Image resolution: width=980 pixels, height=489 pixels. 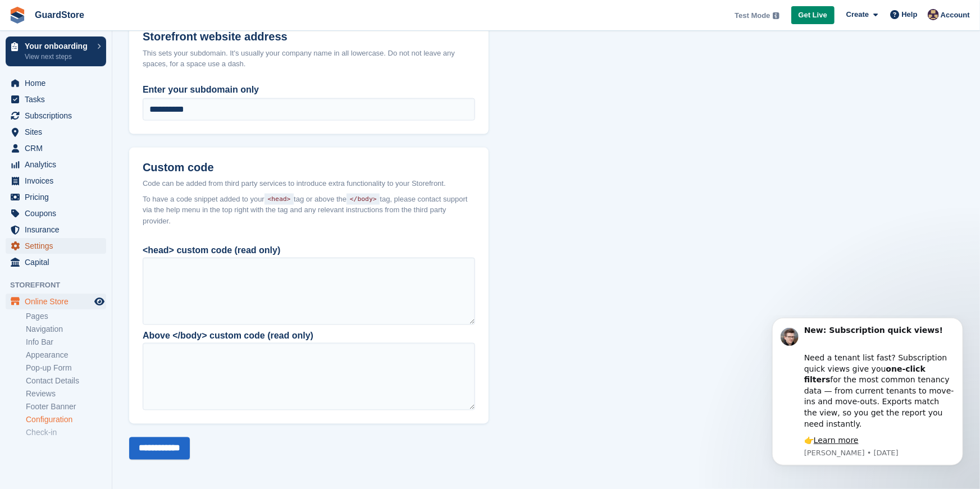 What do you see at coordinates (60, 14) in the screenshot?
I see `a: GuardStore` at bounding box center [60, 14].